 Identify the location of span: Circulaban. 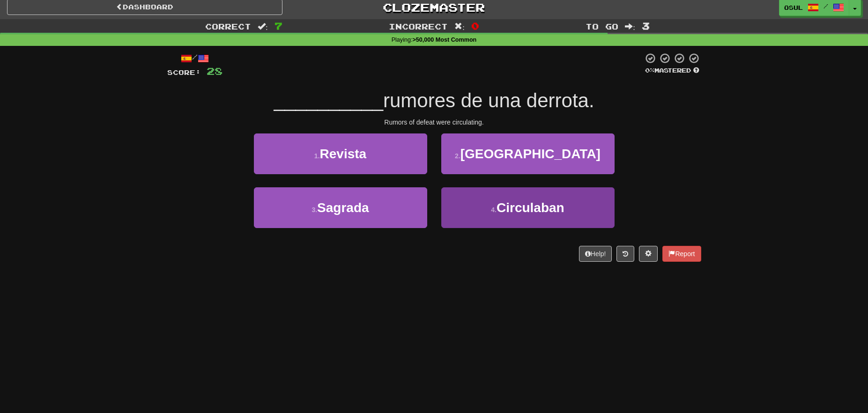
(531, 207).